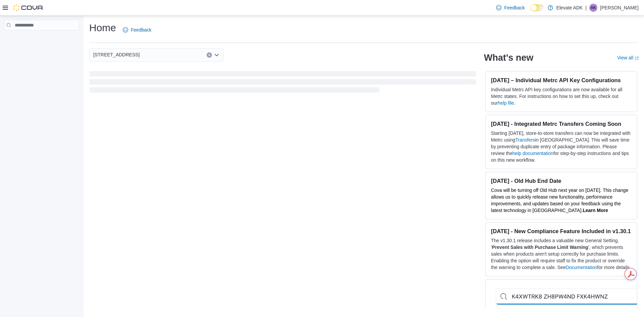 The image size is (644, 317). I want to click on svg: External link, so click(637, 58).